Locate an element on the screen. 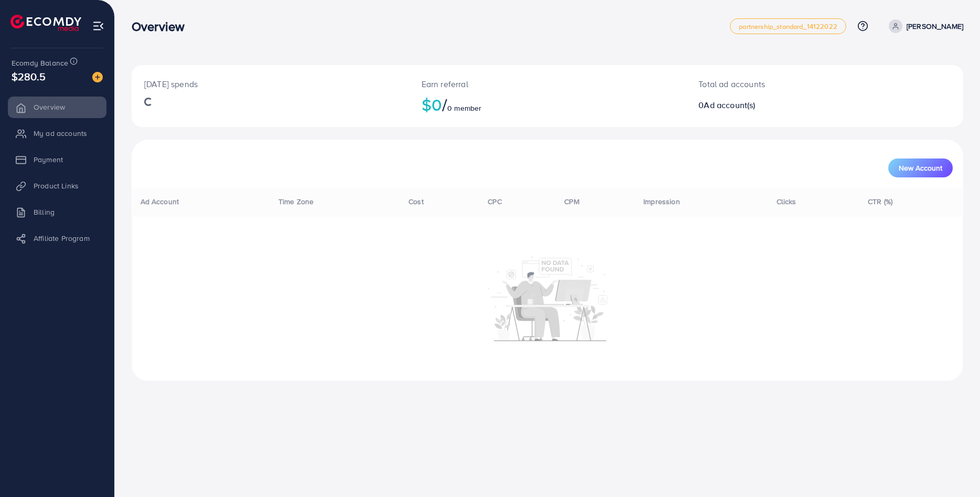 The image size is (980, 497). span: $280.5 is located at coordinates (28, 76).